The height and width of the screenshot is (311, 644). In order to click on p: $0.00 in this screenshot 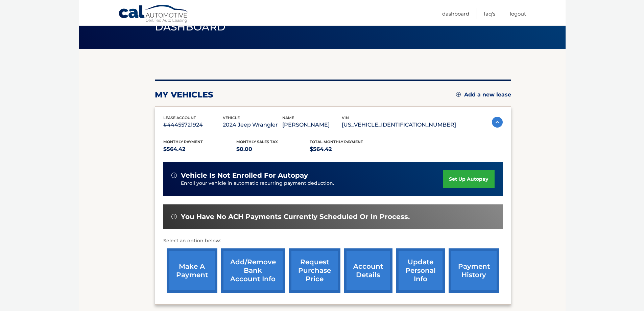, I will do `click(273, 149)`.